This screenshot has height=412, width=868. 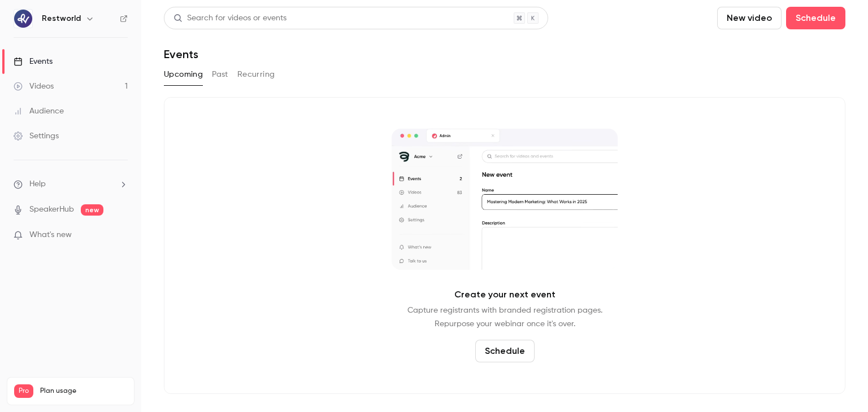 I want to click on div: Settings, so click(x=36, y=136).